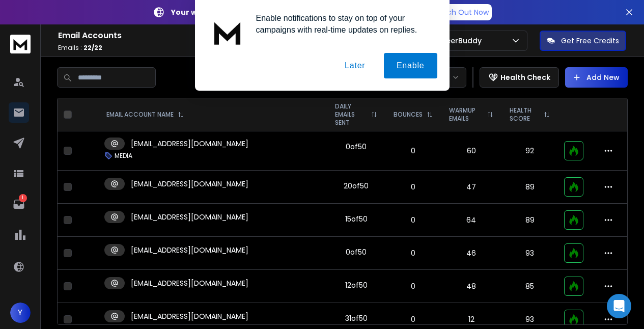 The image size is (644, 329). What do you see at coordinates (529, 253) in the screenshot?
I see `td: 93` at bounding box center [529, 253].